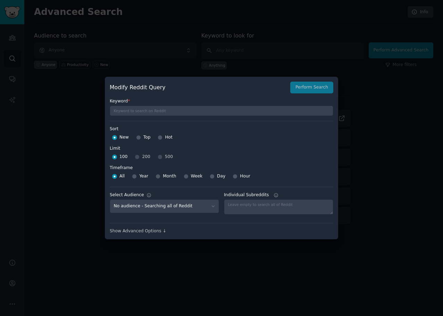  What do you see at coordinates (115, 148) in the screenshot?
I see `div: Limit` at bounding box center [115, 148].